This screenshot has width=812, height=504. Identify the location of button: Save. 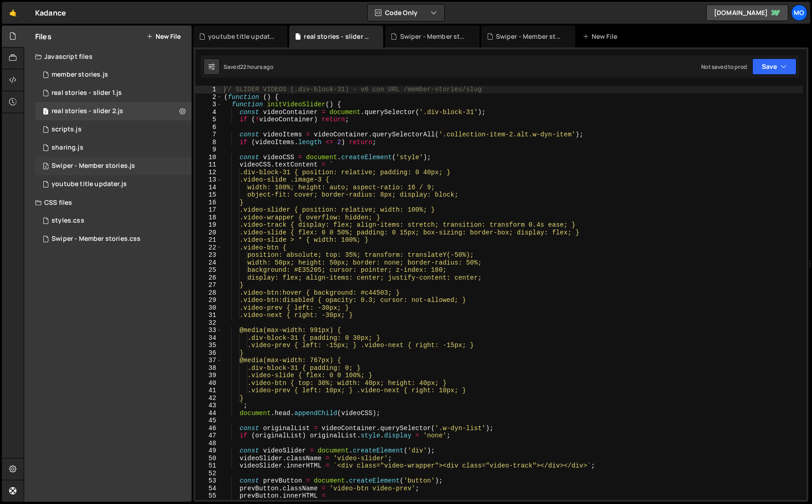
(774, 67).